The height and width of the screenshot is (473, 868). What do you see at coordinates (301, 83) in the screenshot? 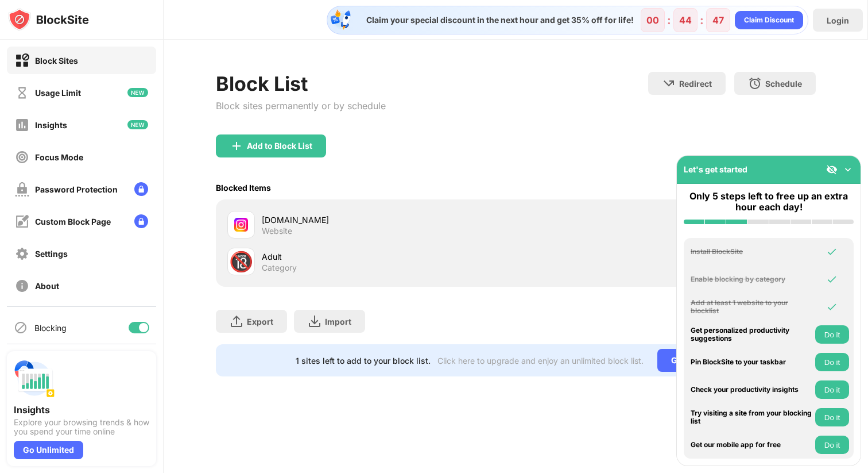
I see `div: Block List` at bounding box center [301, 83].